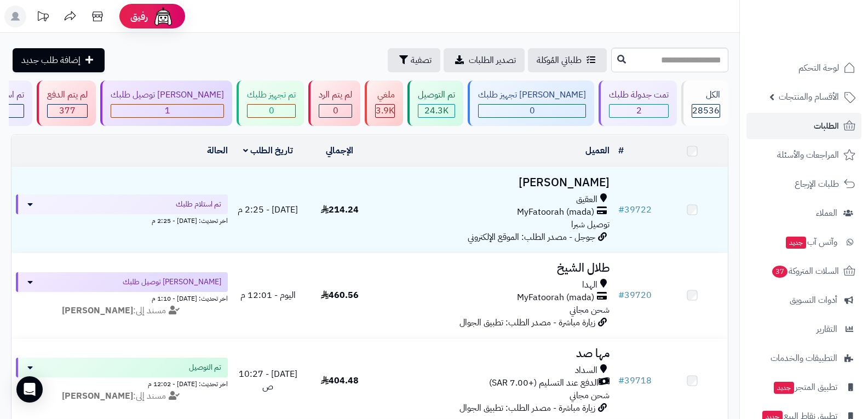 The image size is (868, 419). I want to click on span: لوحة التحكم, so click(819, 68).